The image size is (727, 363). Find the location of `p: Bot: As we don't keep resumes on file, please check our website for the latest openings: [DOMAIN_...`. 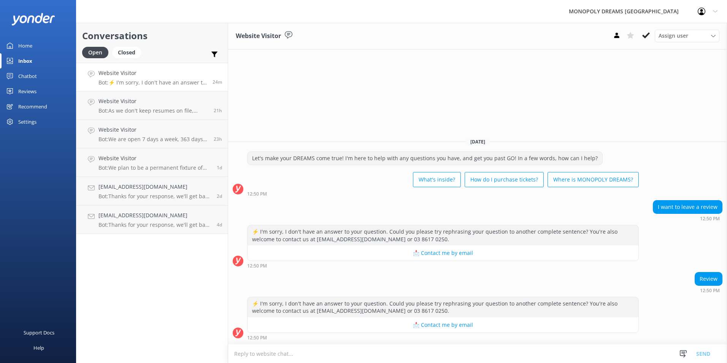

p: Bot: As we don't keep resumes on file, please check our website for the latest openings: [DOMAIN_... is located at coordinates (153, 111).